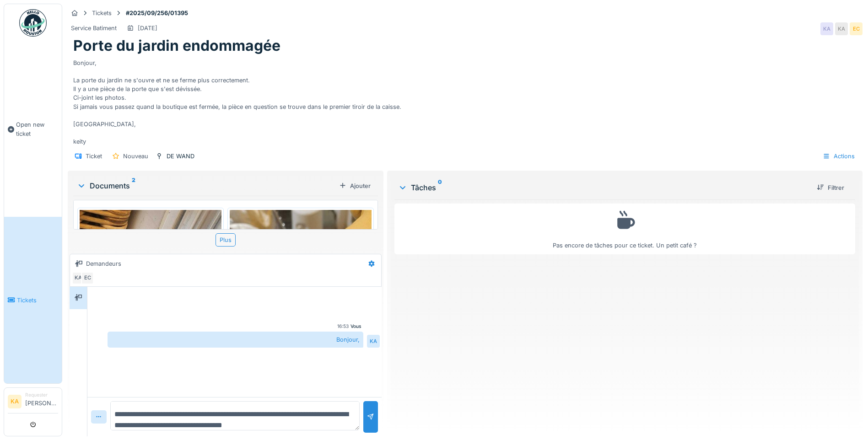 The width and height of the screenshot is (868, 440). Describe the element at coordinates (235, 339) in the screenshot. I see `div: Bonjour,` at that location.